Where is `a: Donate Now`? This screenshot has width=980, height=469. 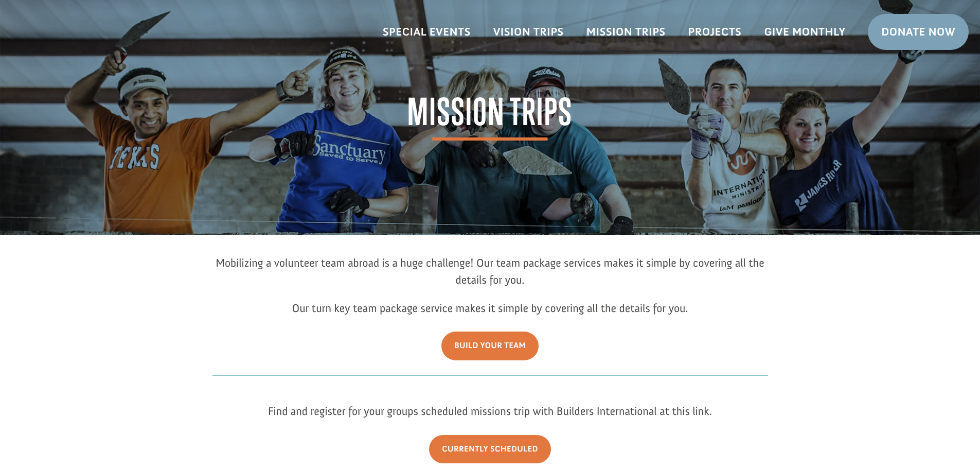
a: Donate Now is located at coordinates (918, 32).